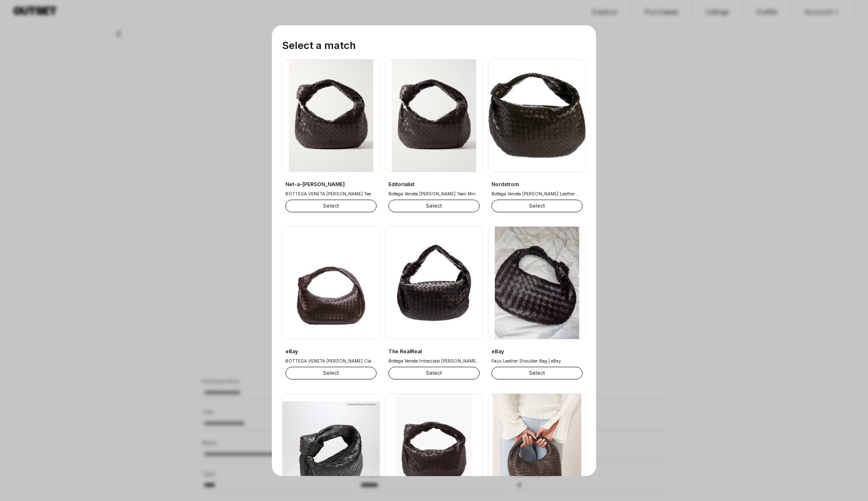  What do you see at coordinates (331, 282) in the screenshot?
I see `img: BOTTEGA VENETA Jodie Classic $4800 Fondant/Gold Leather Shoulder Bag New | eBay` at bounding box center [331, 282].